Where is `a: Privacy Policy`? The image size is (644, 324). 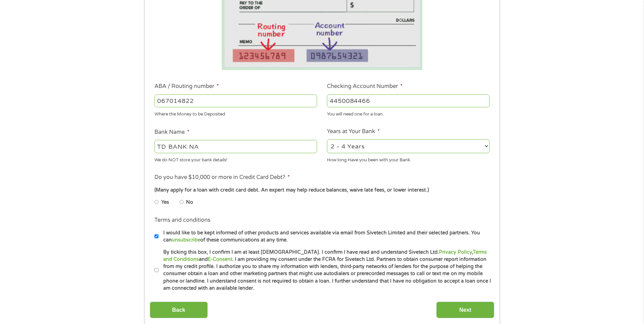 a: Privacy Policy is located at coordinates (455, 252).